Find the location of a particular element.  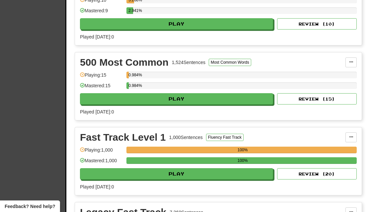

button: Review (20) is located at coordinates (317, 174).